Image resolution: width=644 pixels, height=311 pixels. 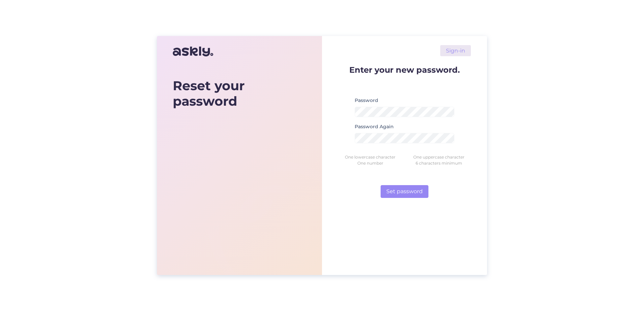 What do you see at coordinates (239, 93) in the screenshot?
I see `div: Reset your password` at bounding box center [239, 93].